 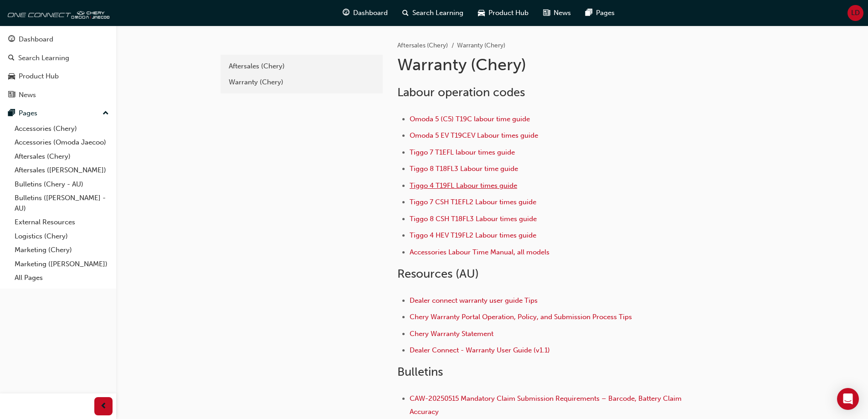 What do you see at coordinates (473, 202) in the screenshot?
I see `a: Tiggo 7 CSH T1EFL2 Labour times guide` at bounding box center [473, 202].